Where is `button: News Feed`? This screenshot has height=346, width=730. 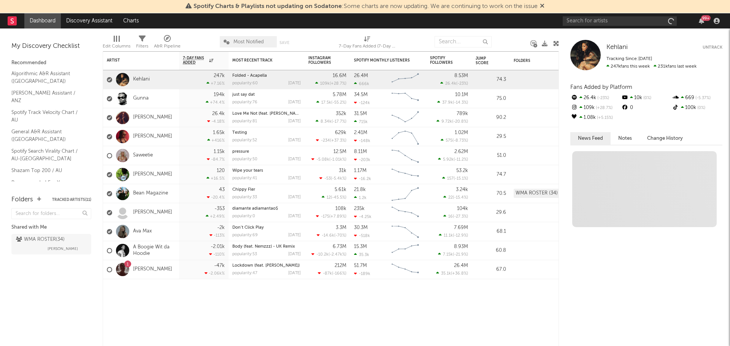
button: News Feed is located at coordinates (590, 138).